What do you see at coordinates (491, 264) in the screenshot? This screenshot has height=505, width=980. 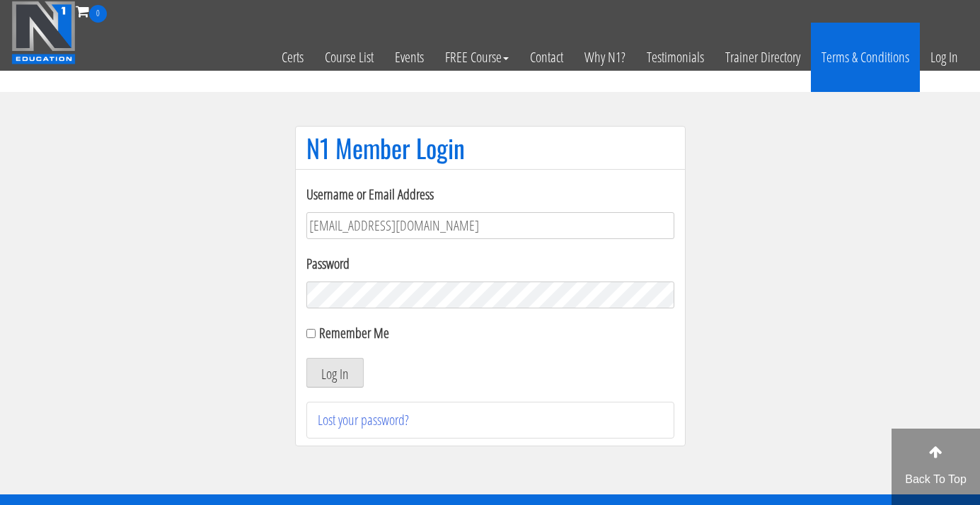 I see `label: Password` at bounding box center [491, 264].